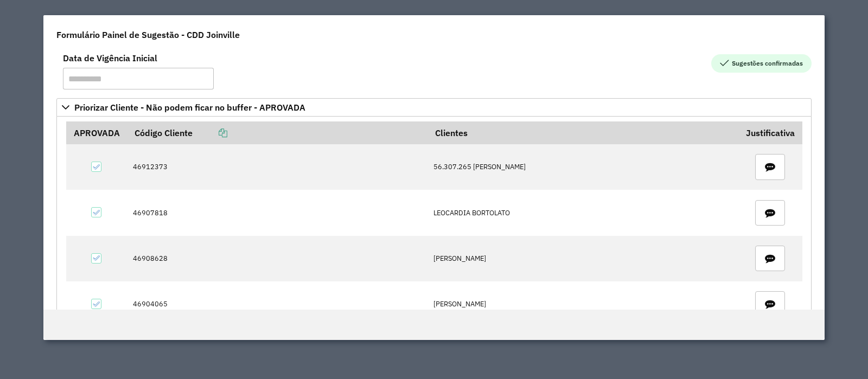 The width and height of the screenshot is (868, 379). I want to click on h4: Formulário Painel de Sugestão - CDD Joinville, so click(148, 34).